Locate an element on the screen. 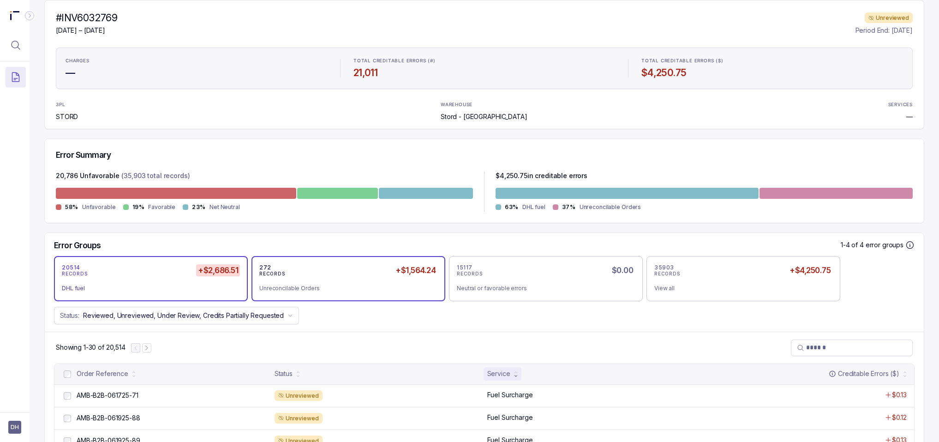 This screenshot has width=939, height=442. h4: 21,011 is located at coordinates (484, 73).